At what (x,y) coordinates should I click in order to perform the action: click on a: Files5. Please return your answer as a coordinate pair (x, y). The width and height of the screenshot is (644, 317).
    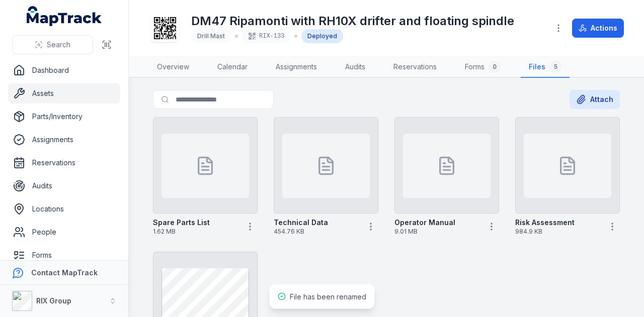
    Looking at the image, I should click on (545, 68).